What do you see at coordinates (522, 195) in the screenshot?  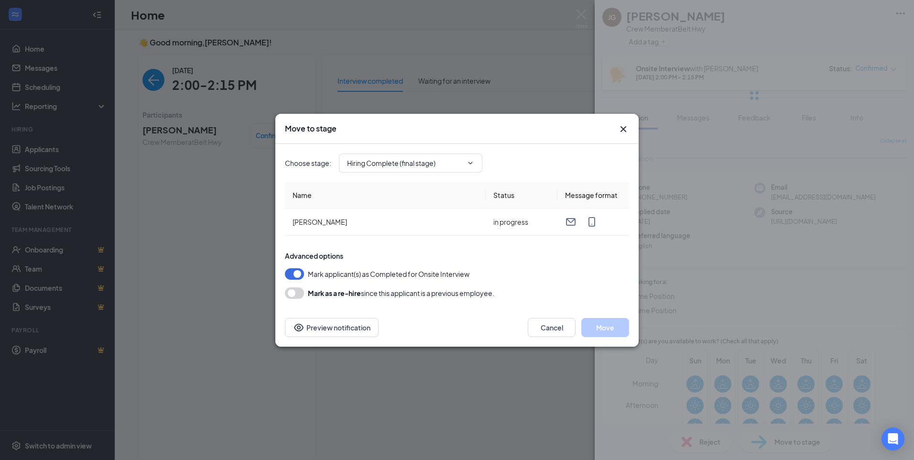 I see `th: Status` at bounding box center [522, 195].